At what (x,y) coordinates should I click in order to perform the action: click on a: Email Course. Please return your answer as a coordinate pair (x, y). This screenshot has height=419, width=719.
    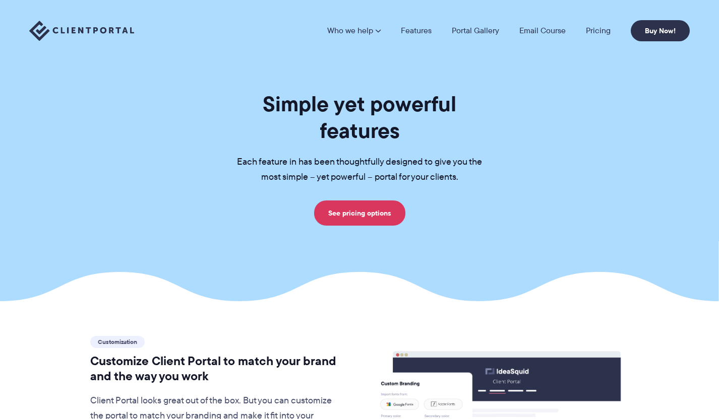
    Looking at the image, I should click on (542, 31).